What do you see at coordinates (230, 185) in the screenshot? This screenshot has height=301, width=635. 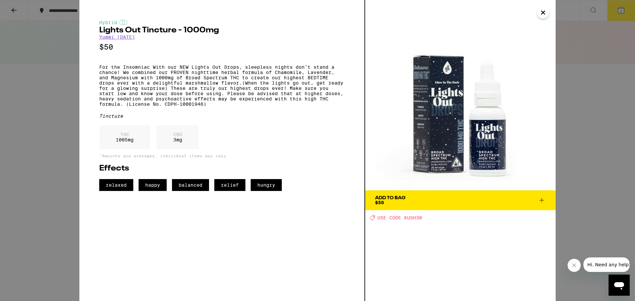 I see `span: relief` at bounding box center [230, 185].